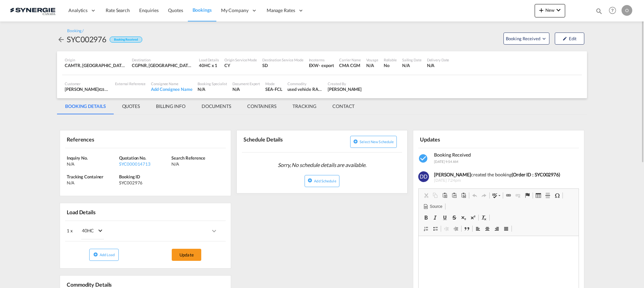  Describe the element at coordinates (209, 107) in the screenshot. I see `md-pagination-wrapper: Use the left and right arrow keys to navigate between tabs` at that location.